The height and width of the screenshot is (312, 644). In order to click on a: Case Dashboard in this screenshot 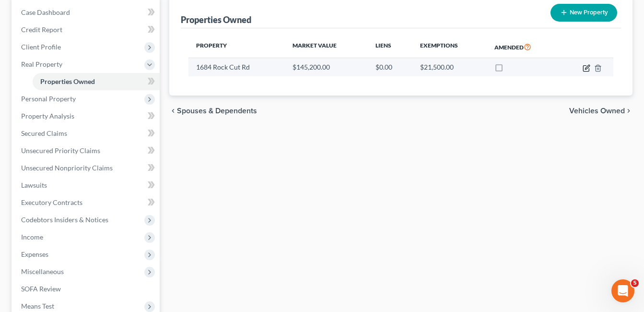, I will do `click(86, 13)`.